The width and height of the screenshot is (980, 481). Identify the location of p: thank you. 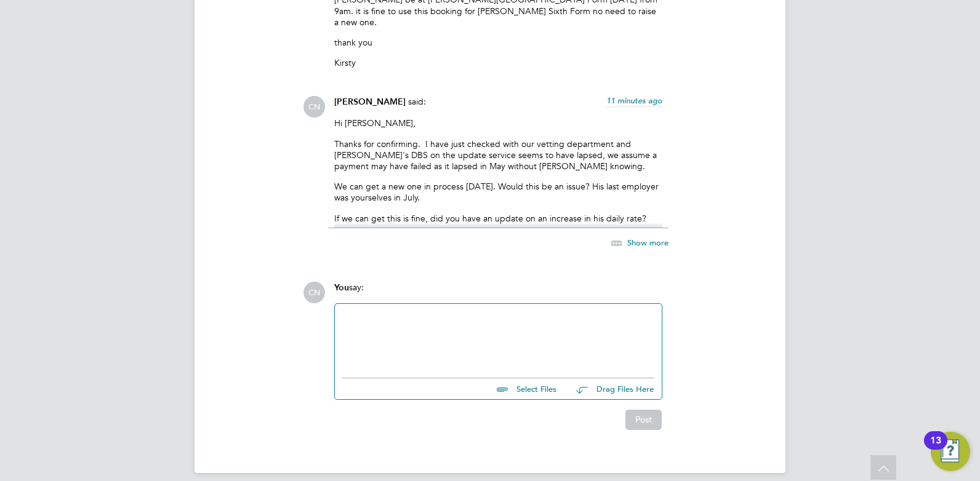
(498, 43).